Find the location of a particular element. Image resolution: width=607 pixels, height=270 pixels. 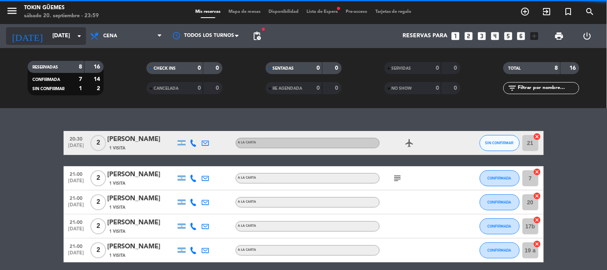

i: menu is located at coordinates (12, 11).